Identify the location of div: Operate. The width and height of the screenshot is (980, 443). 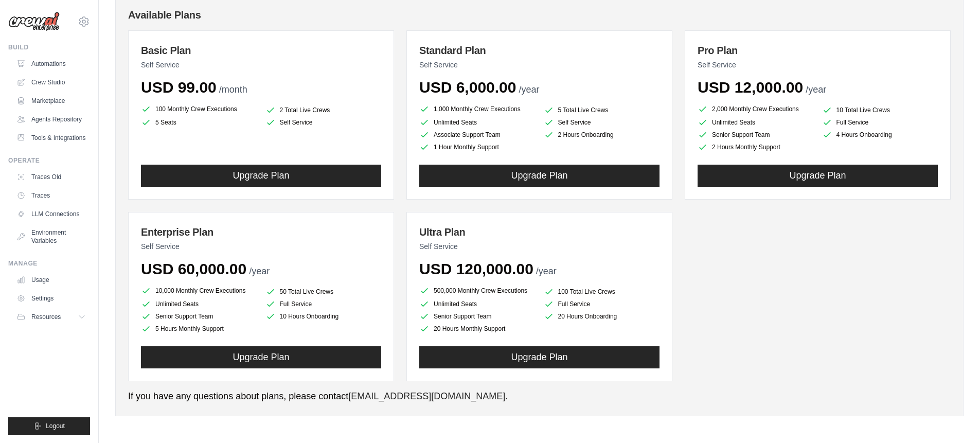
(49, 161).